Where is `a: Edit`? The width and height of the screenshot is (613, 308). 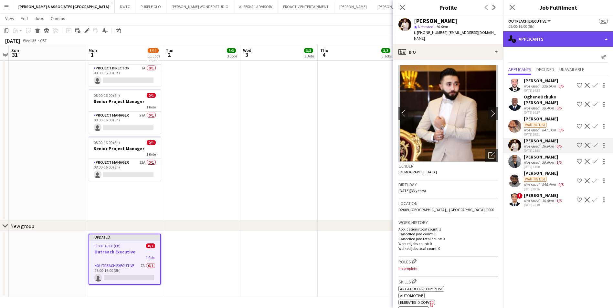 a: Edit is located at coordinates (24, 18).